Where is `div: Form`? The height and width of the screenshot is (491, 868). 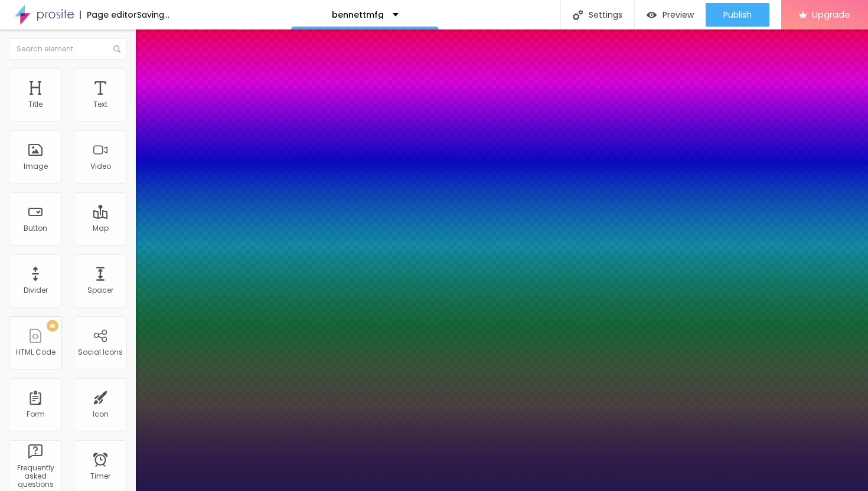
div: Form is located at coordinates (36, 414).